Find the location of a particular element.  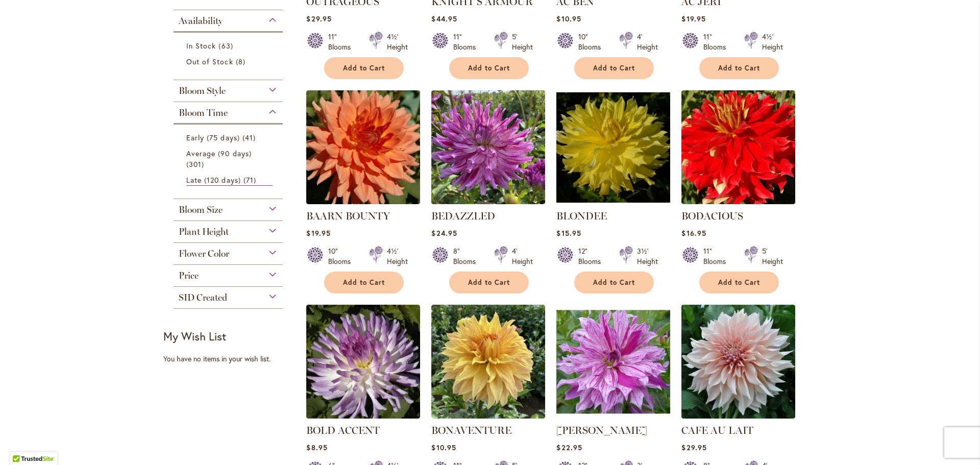

a: BEDAZZLED is located at coordinates (463, 216).